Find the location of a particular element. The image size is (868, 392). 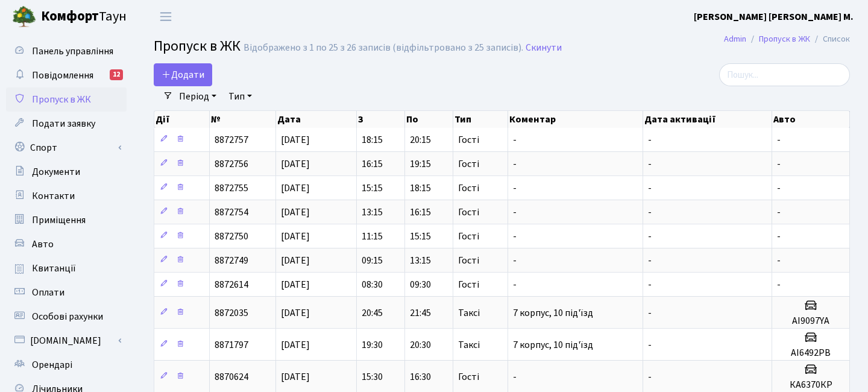

span: 8872756 is located at coordinates (231, 164).